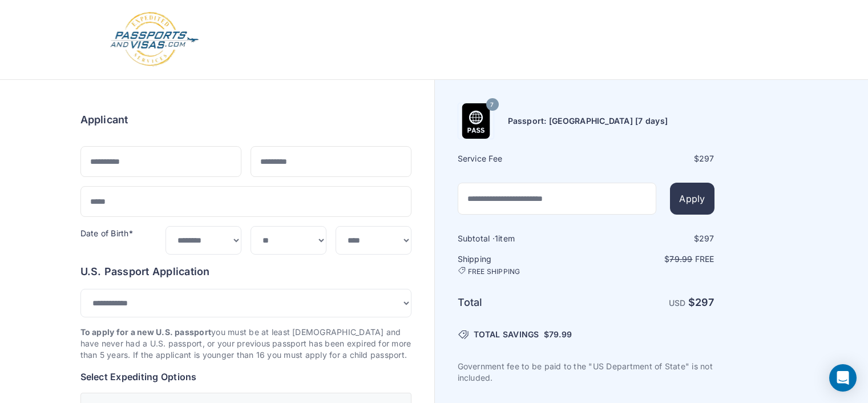  Describe the element at coordinates (146, 332) in the screenshot. I see `strong: To apply for a new U.S. passport` at that location.